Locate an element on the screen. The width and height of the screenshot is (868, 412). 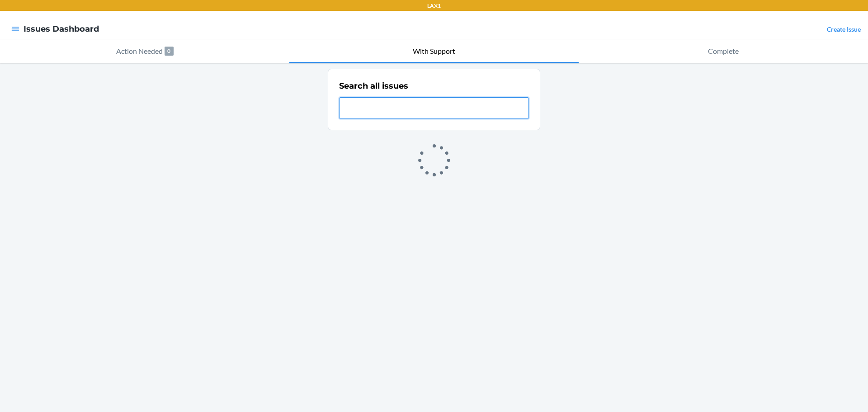
p: With Support is located at coordinates (434, 51).